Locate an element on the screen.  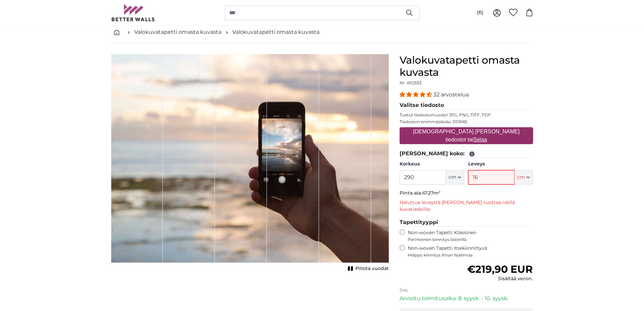
p: Tiedoston enimmäiskoko 200MB. is located at coordinates (466, 122).